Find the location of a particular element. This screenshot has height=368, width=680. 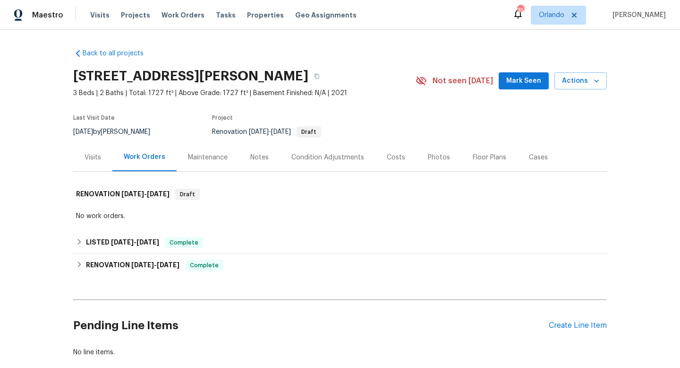

button: Actions is located at coordinates (581, 81).